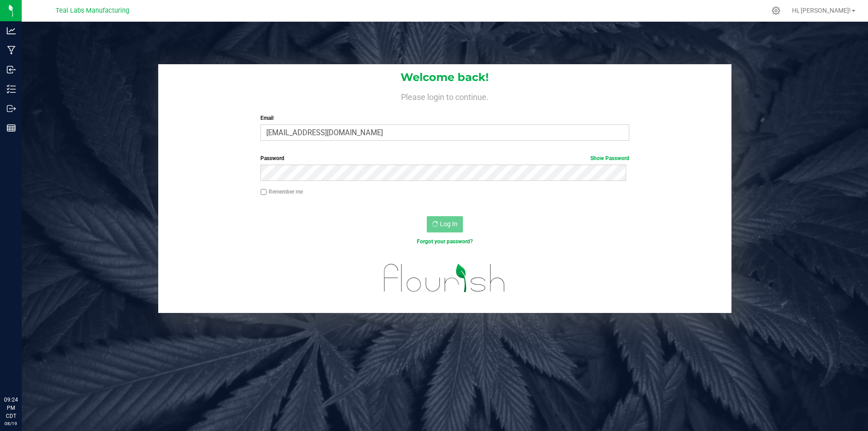 The height and width of the screenshot is (431, 868). Describe the element at coordinates (11, 70) in the screenshot. I see `inline-svg: Inbound` at that location.